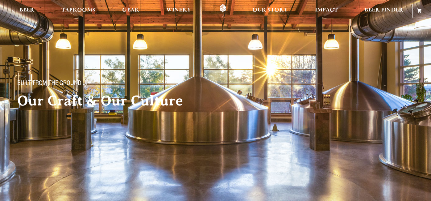 This screenshot has height=201, width=431. I want to click on a: Impact, so click(326, 11).